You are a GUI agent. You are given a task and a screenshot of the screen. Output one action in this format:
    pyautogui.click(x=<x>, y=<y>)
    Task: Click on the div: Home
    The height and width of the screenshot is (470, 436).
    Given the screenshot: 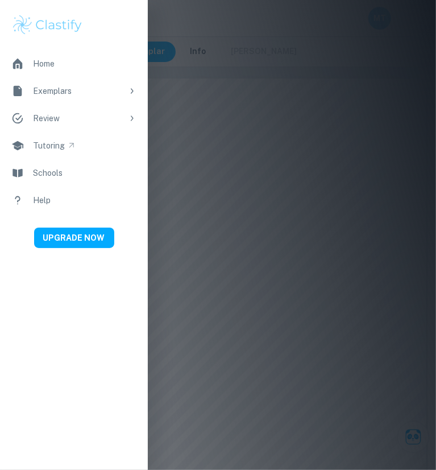 What is the action you would take?
    pyautogui.click(x=44, y=64)
    